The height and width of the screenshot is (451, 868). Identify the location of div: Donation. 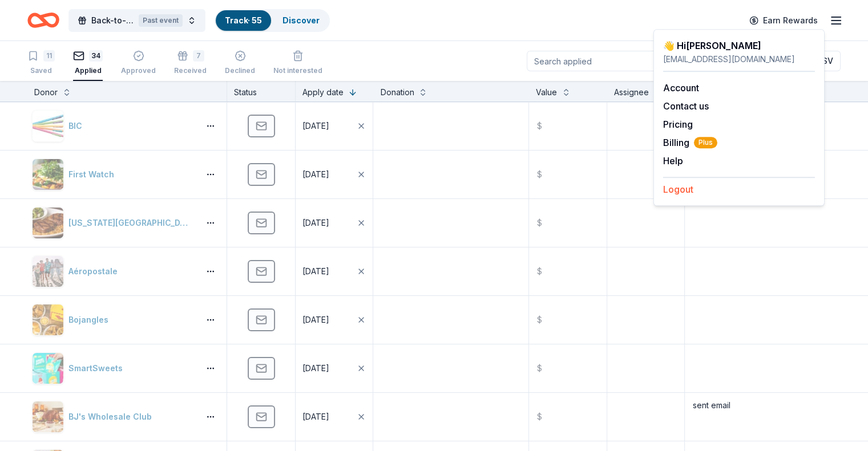
(396, 92).